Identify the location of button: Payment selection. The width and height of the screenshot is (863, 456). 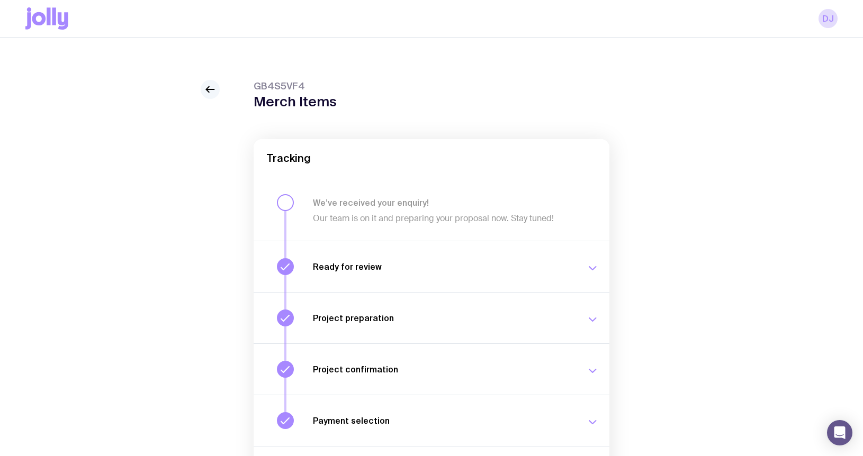
(432, 420).